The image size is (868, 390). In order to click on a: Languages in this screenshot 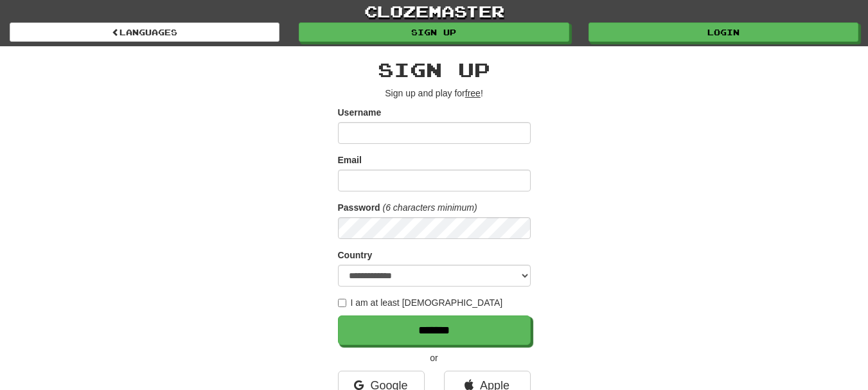, I will do `click(145, 32)`.